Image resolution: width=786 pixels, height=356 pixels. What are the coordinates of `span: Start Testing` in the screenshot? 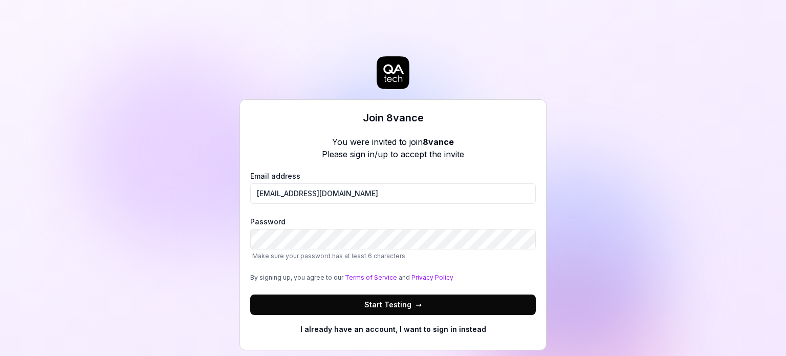 It's located at (393, 304).